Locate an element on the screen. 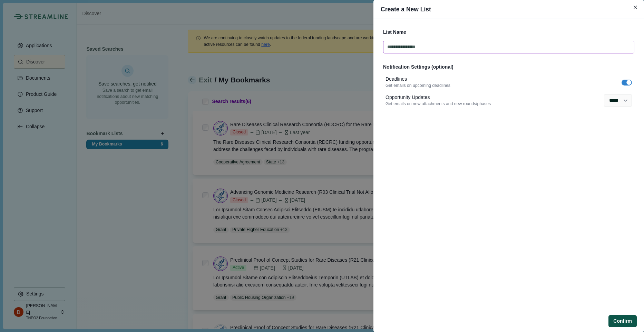  div: Get emails on upcoming deadlines is located at coordinates (418, 86).